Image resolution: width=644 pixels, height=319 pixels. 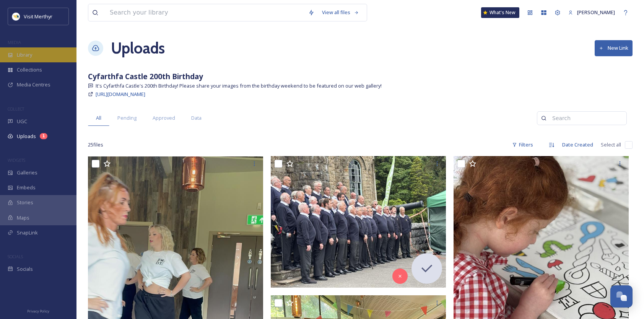 I want to click on span: Visit Merthyr, so click(x=38, y=16).